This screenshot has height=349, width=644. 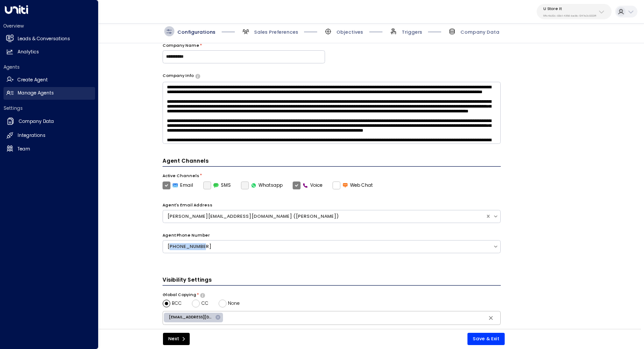 I want to click on span: Sales Preferences, so click(x=276, y=32).